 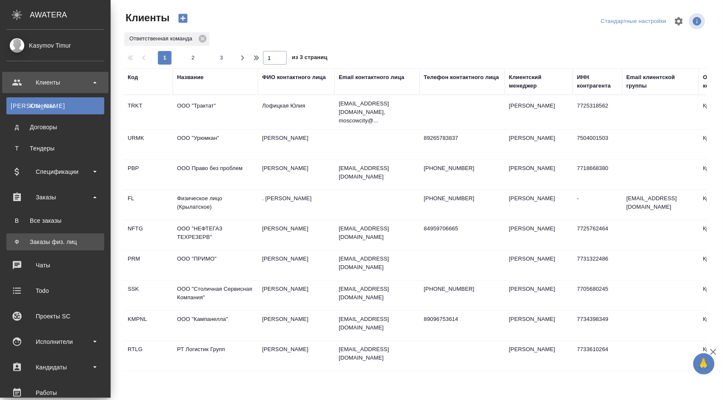 What do you see at coordinates (215, 175) in the screenshot?
I see `td: ООО Право без проблем` at bounding box center [215, 175].